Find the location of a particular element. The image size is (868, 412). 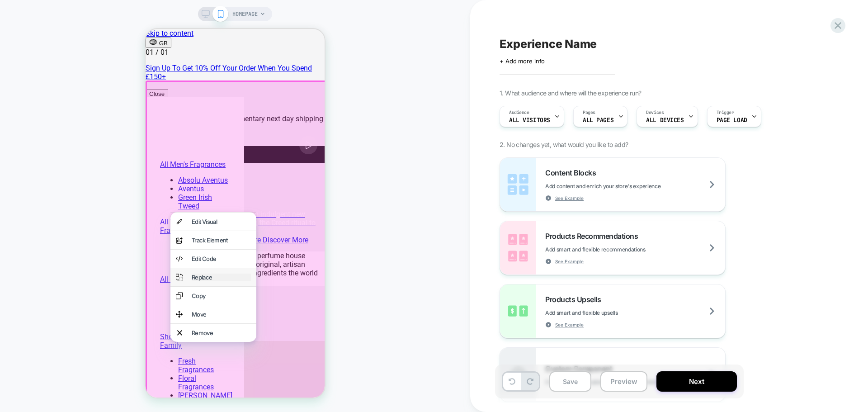

span: ALL PAGES is located at coordinates (598, 121).